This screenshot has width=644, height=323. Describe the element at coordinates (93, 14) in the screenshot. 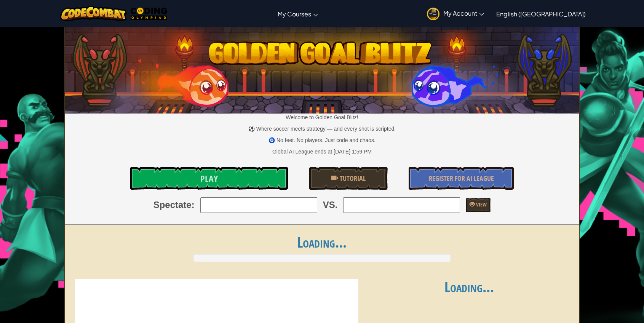

I see `img: CodeCombat logo` at that location.